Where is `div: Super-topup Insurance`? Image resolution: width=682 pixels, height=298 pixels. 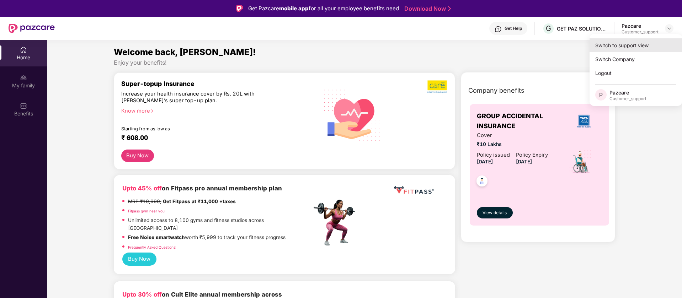
div: Super-topup Insurance is located at coordinates (217, 84).